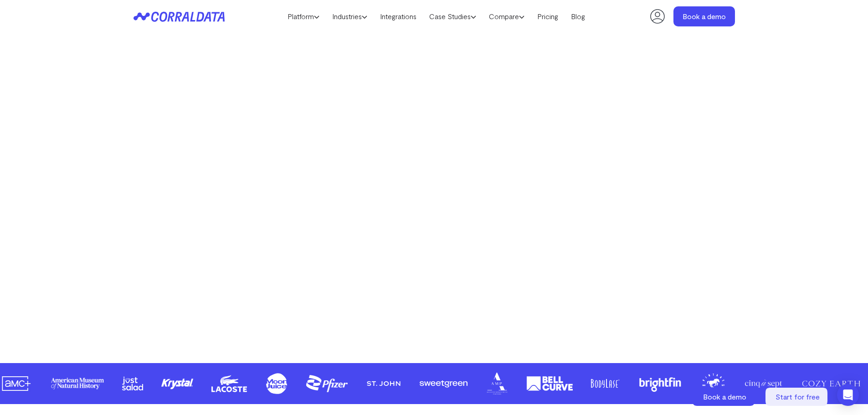  I want to click on a: Start for free, so click(797, 397).